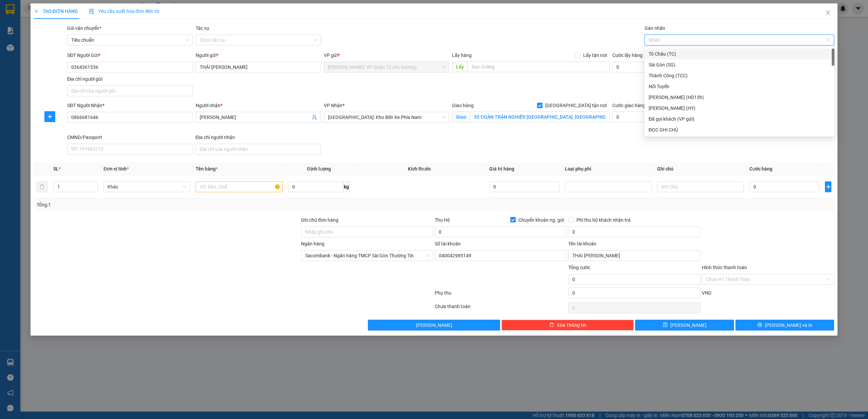 This screenshot has height=419, width=868. I want to click on span: Thu Hộ, so click(442, 220).